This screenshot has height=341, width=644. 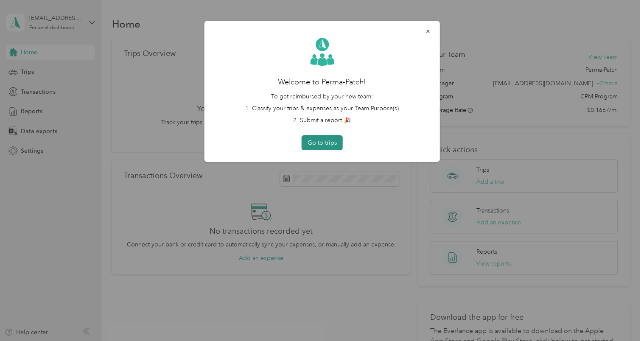 I want to click on li: 2. Submit a report 🎉, so click(x=322, y=120).